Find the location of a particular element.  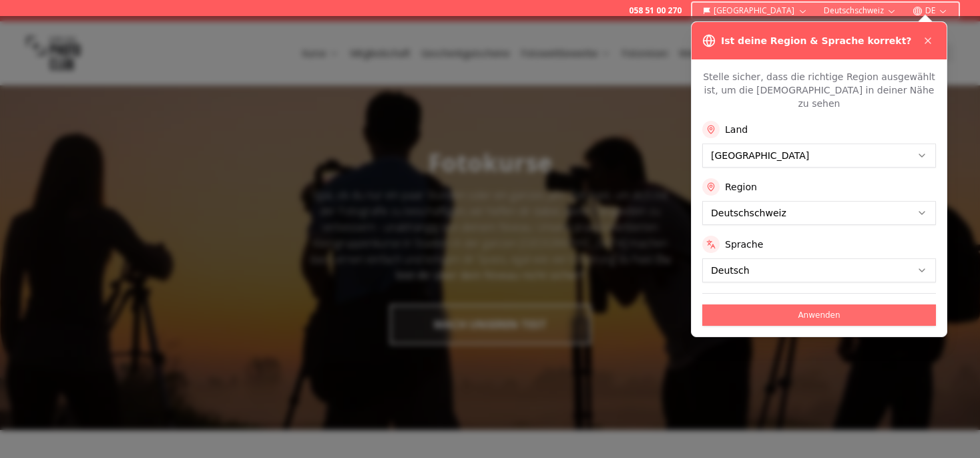

label: Land is located at coordinates (737, 129).